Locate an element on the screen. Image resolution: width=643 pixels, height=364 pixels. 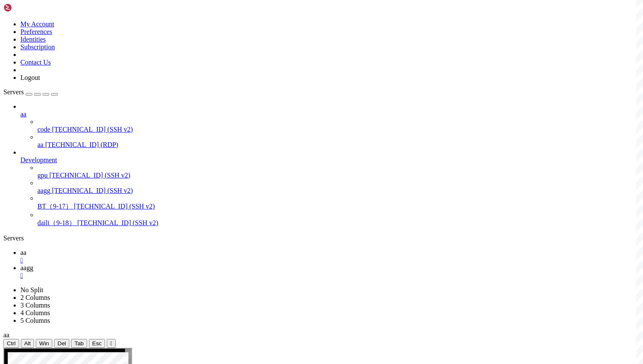
span: Win is located at coordinates (44, 343).